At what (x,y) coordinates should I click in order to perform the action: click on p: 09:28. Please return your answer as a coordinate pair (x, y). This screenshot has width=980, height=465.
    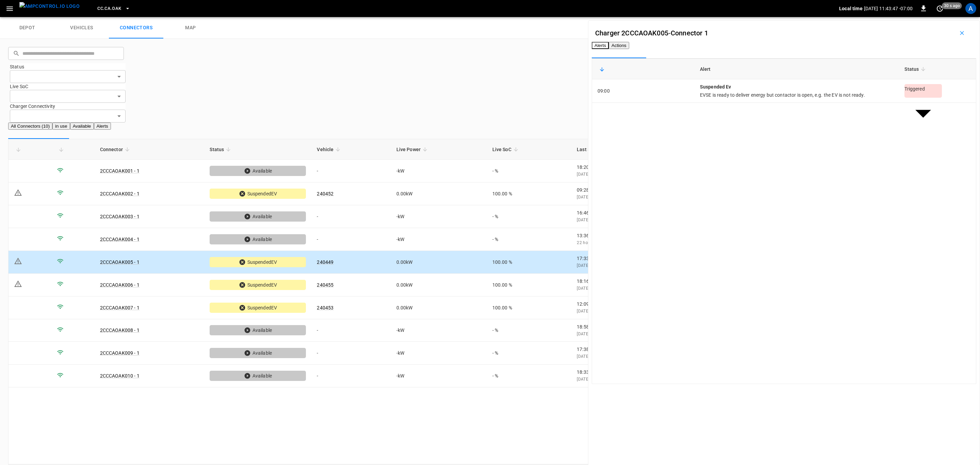
    Looking at the image, I should click on (636, 190).